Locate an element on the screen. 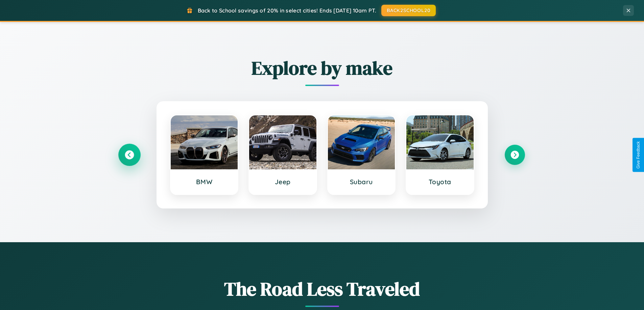 Image resolution: width=644 pixels, height=310 pixels. button: BACK2SCHOOL20 is located at coordinates (408, 10).